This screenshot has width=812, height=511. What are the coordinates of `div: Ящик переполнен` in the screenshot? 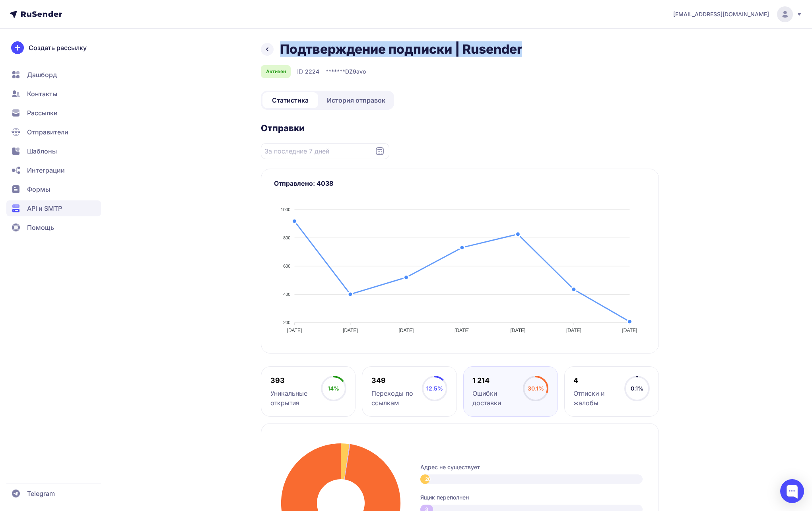 It's located at (531, 498).